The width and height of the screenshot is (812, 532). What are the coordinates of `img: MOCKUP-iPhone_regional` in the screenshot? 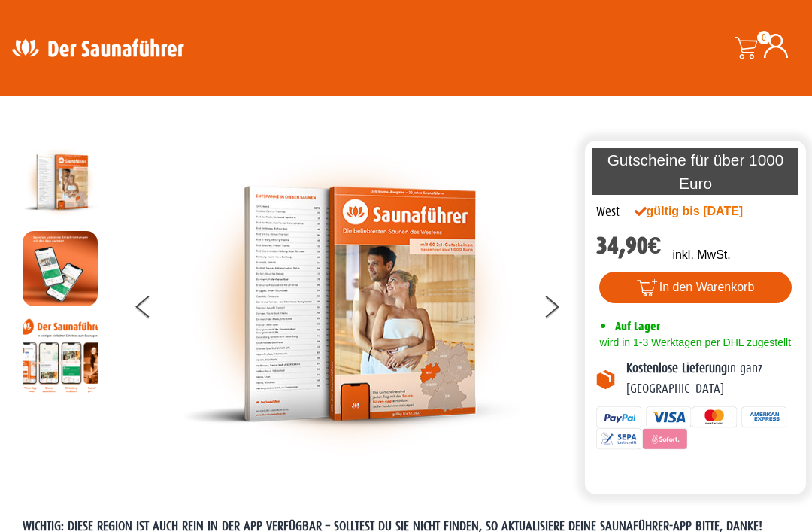 It's located at (60, 268).